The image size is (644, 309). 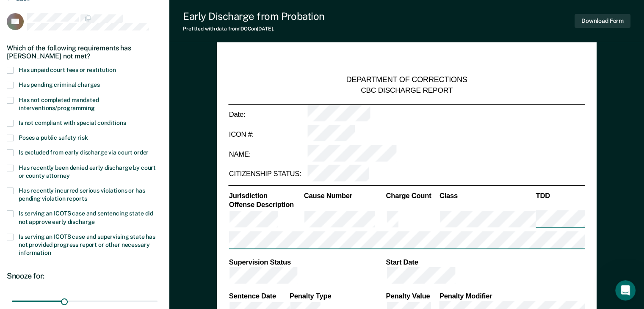 I want to click on span: Has not completed mandated interventions/programming, so click(x=58, y=104).